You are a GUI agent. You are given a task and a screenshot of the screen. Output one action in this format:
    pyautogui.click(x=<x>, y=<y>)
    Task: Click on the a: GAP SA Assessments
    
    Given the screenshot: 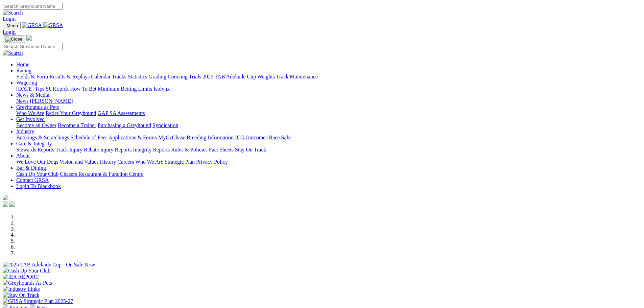 What is the action you would take?
    pyautogui.click(x=121, y=113)
    